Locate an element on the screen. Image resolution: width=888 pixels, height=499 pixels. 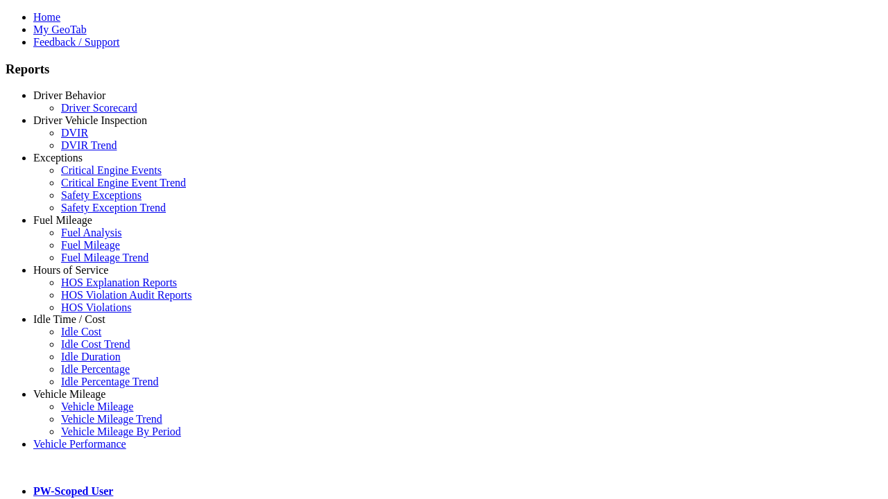
a: Feedback / Support is located at coordinates (76, 42).